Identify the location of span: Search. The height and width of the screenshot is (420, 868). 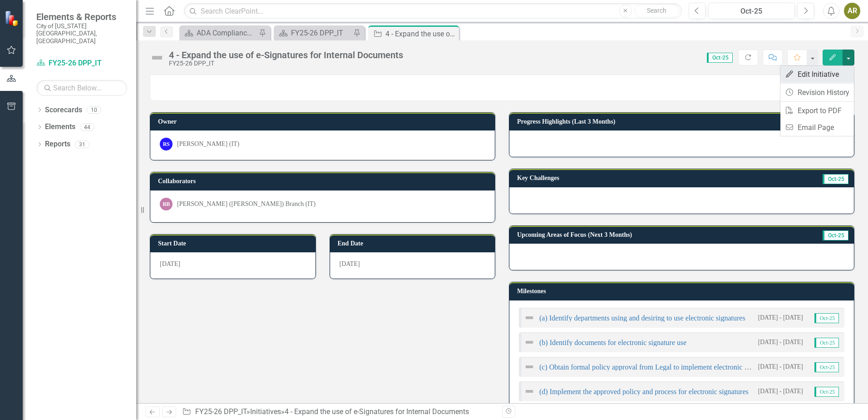
(657, 10).